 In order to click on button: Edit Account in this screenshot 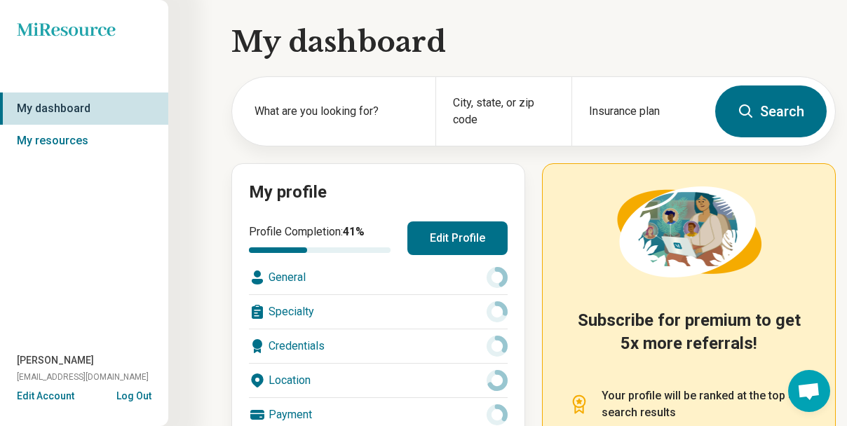, I will do `click(46, 396)`.